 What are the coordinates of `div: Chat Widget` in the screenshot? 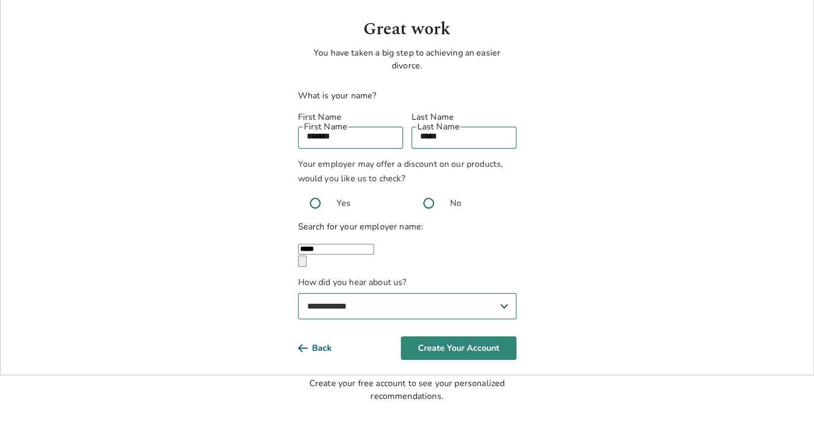 It's located at (788, 398).